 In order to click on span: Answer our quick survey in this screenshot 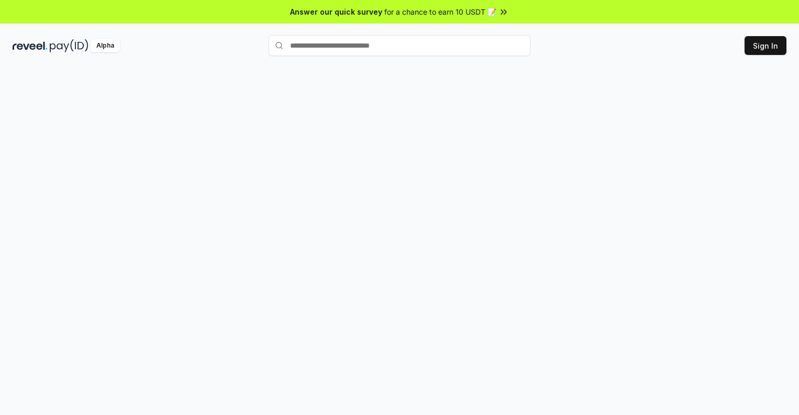, I will do `click(336, 12)`.